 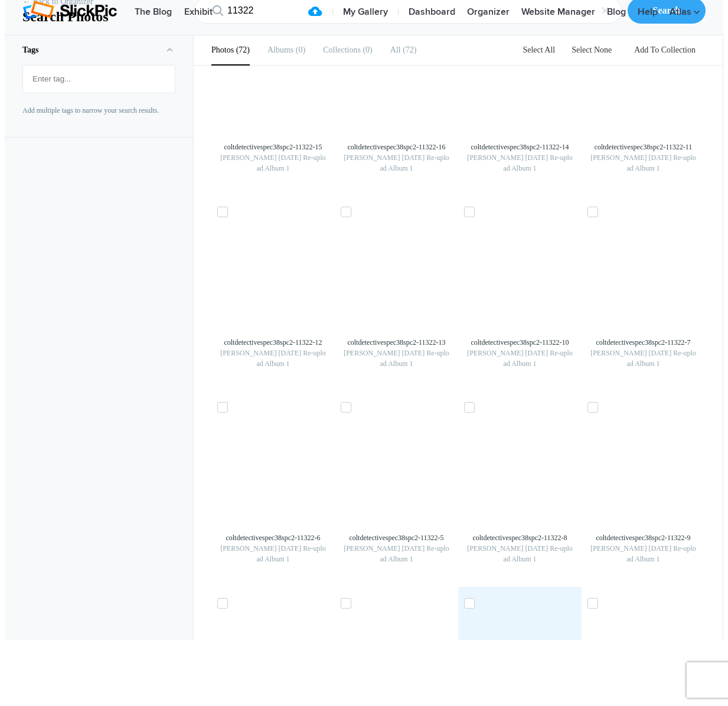 What do you see at coordinates (342, 49) in the screenshot?
I see `b: Collections` at bounding box center [342, 49].